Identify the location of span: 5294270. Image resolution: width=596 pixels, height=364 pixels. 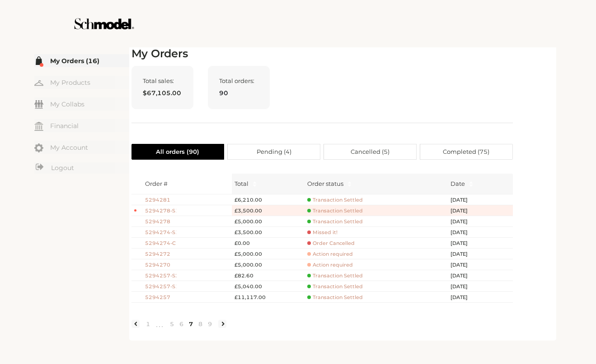
(161, 265).